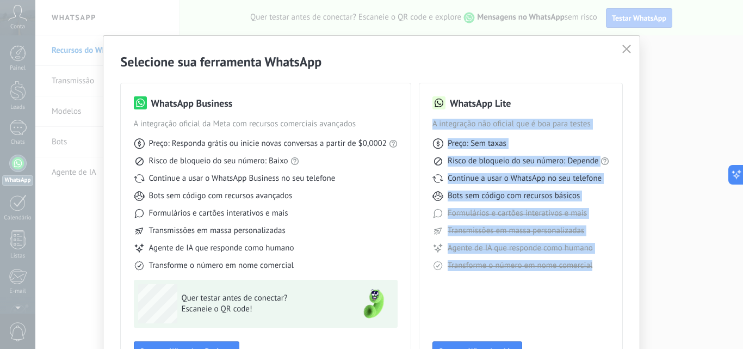  I want to click on span: A integração oficial da Meta com recursos comerciais avançados, so click(266, 124).